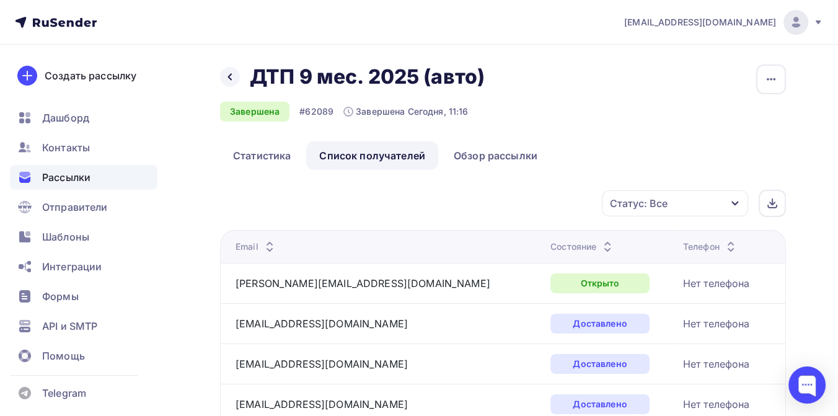 The width and height of the screenshot is (838, 416). I want to click on a: Дашборд, so click(84, 118).